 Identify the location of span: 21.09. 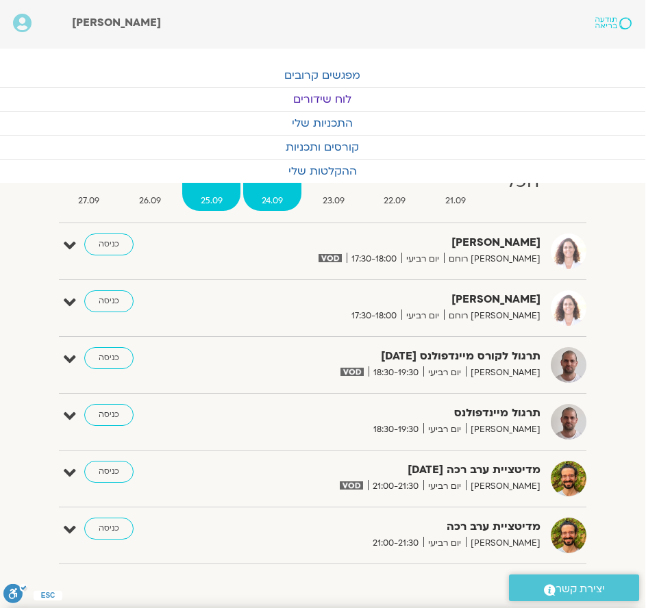
(455, 201).